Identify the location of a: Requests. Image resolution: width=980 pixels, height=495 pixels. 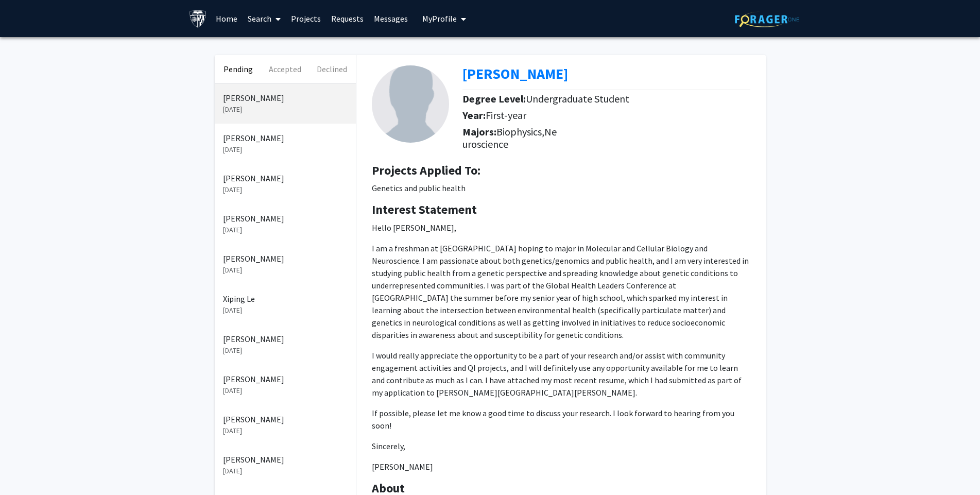
(347, 19).